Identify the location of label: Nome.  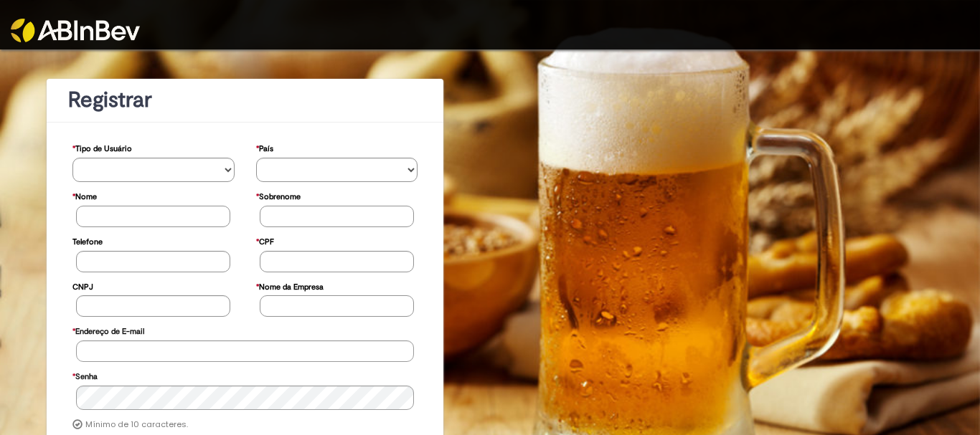
(85, 195).